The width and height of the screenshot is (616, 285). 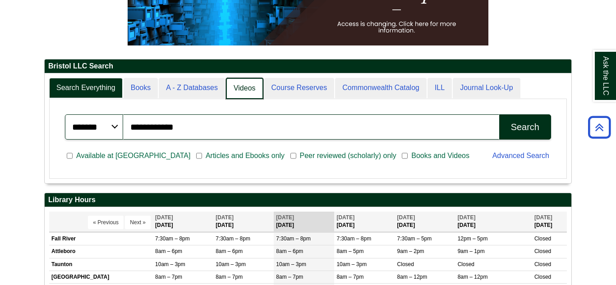 What do you see at coordinates (472, 239) in the screenshot?
I see `span: 12pm – 5pm` at bounding box center [472, 239].